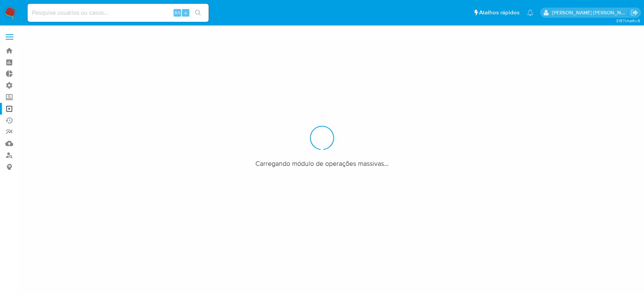 The image size is (644, 294). Describe the element at coordinates (590, 12) in the screenshot. I see `p: andrea.asantos@mercadopago.com.br` at that location.